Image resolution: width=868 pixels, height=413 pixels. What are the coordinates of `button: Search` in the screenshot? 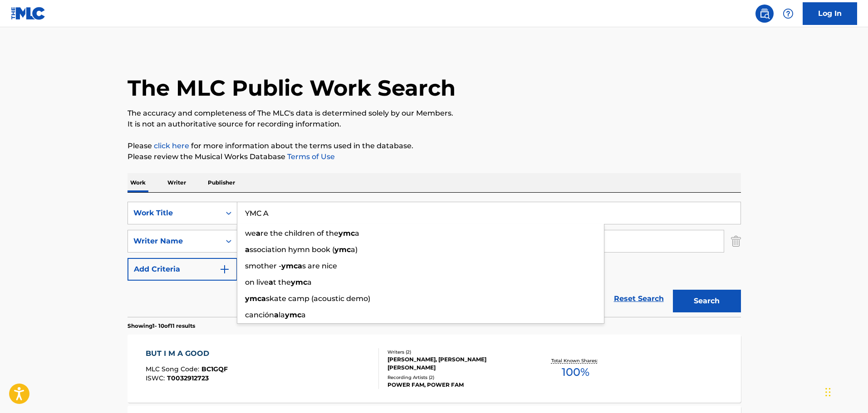 It's located at (707, 301).